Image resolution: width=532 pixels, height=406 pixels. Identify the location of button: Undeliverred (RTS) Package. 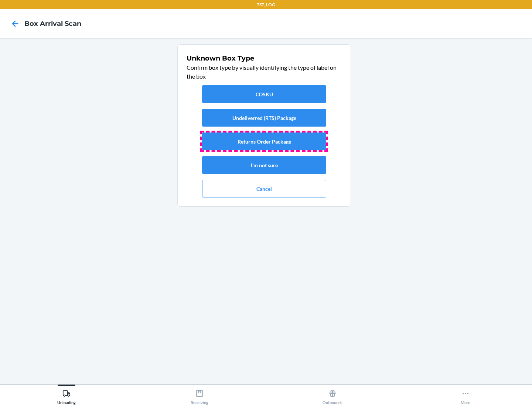
(265, 118).